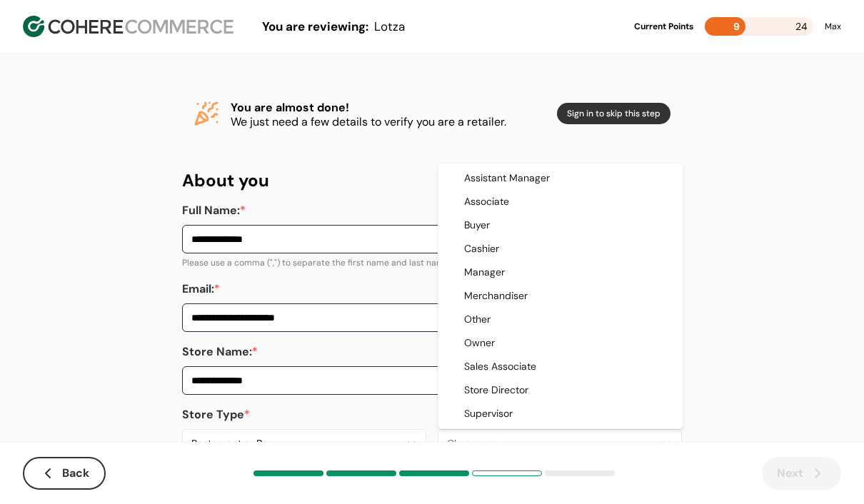 The image size is (864, 504). I want to click on span: Manager, so click(484, 272).